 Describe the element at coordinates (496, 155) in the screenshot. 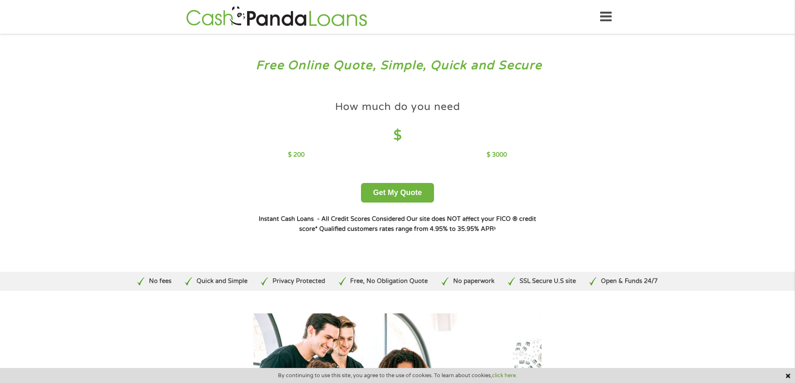

I see `p: $ 3000` at that location.